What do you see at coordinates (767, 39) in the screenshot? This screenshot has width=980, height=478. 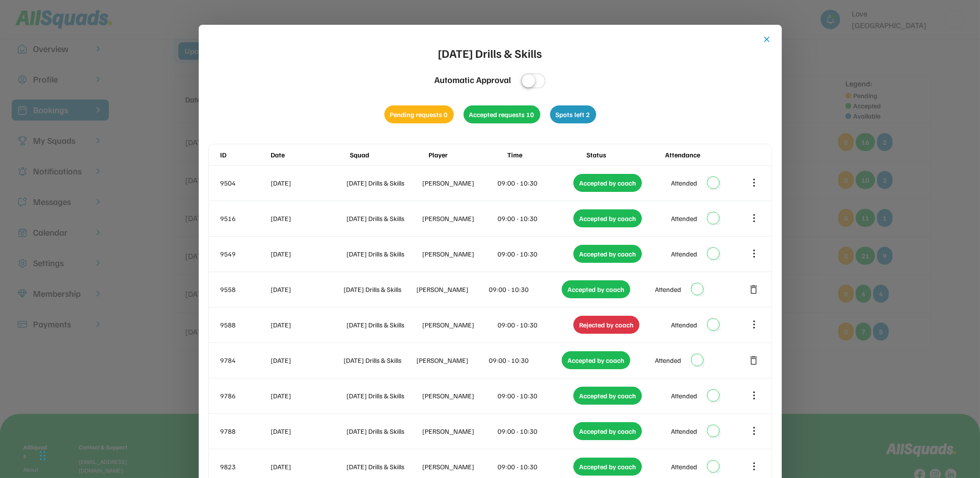 I see `button: close` at bounding box center [767, 39].